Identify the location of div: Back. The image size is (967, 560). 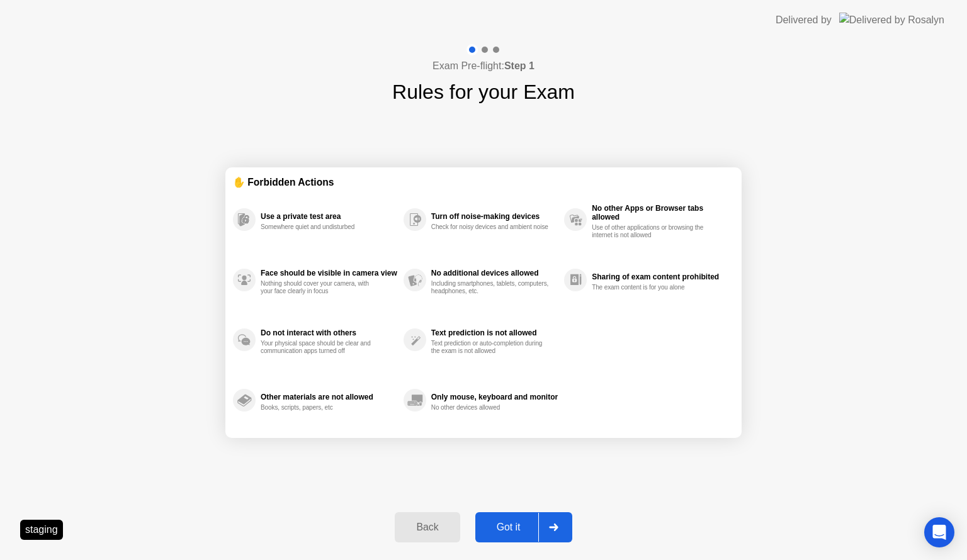
(427, 528).